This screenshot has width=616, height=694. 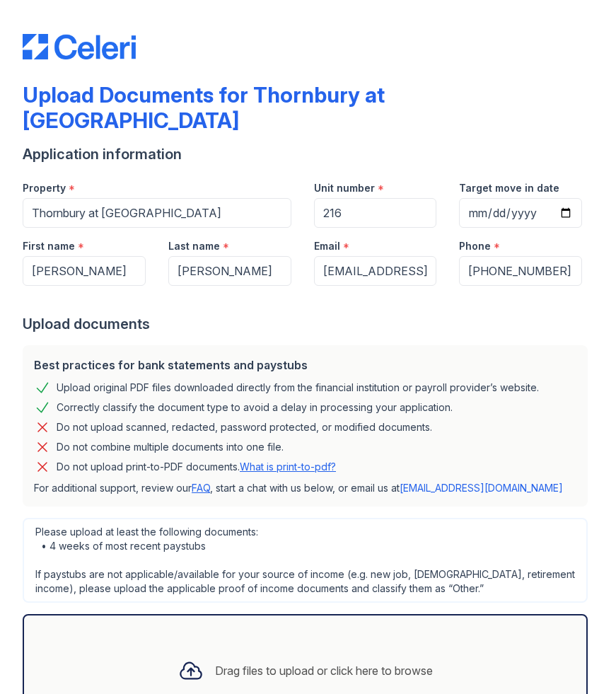 What do you see at coordinates (344, 188) in the screenshot?
I see `label: Unit number` at bounding box center [344, 188].